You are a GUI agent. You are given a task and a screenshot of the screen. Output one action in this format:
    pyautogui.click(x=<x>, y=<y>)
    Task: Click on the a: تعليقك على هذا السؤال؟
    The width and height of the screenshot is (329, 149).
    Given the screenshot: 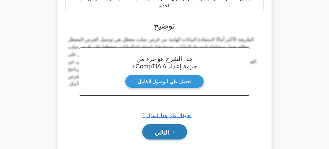 What is the action you would take?
    pyautogui.click(x=167, y=115)
    